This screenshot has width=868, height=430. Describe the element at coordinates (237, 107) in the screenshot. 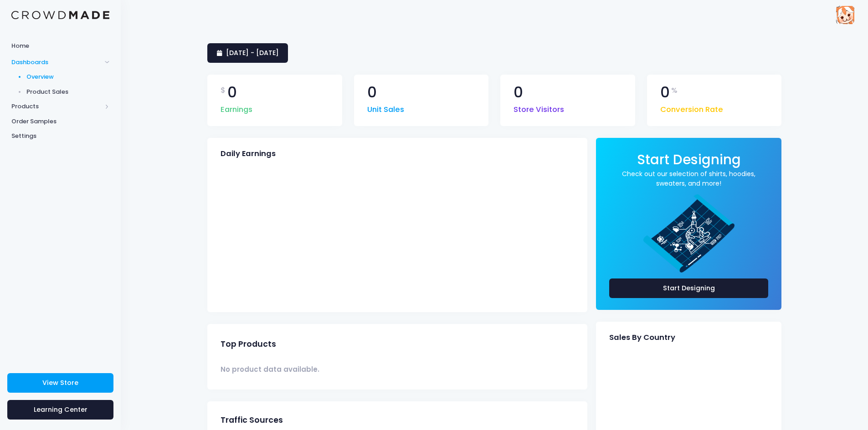

I see `span: Earnings` at that location.